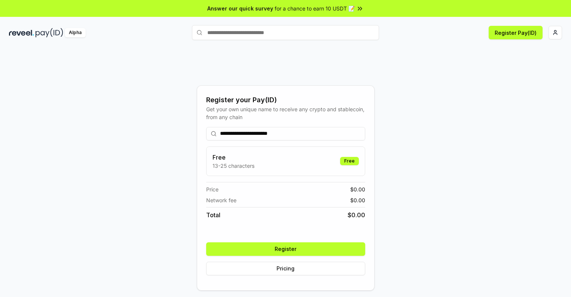  What do you see at coordinates (212, 189) in the screenshot?
I see `span: Price` at bounding box center [212, 189].